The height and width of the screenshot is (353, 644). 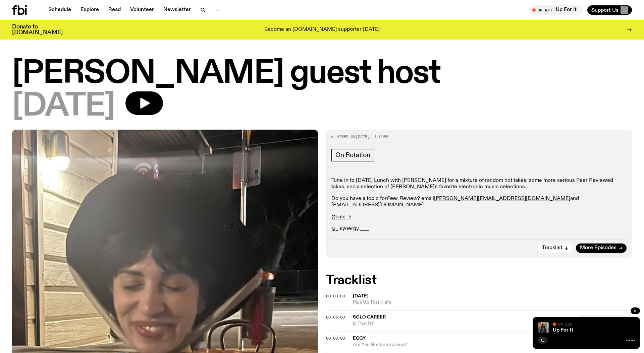 What do you see at coordinates (353, 155) in the screenshot?
I see `span: On Rotation` at bounding box center [353, 155].